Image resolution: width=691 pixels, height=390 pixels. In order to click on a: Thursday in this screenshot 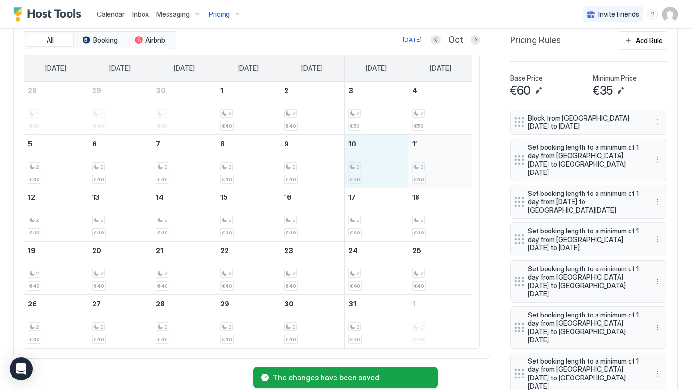, I will do `click(312, 68)`.